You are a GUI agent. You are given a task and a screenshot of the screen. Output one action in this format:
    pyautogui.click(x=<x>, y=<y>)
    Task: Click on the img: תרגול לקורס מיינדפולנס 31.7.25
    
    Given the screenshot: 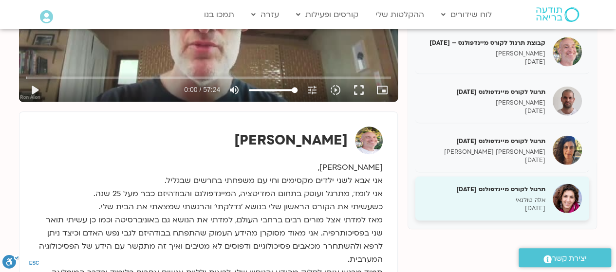 What is the action you would take?
    pyautogui.click(x=567, y=150)
    